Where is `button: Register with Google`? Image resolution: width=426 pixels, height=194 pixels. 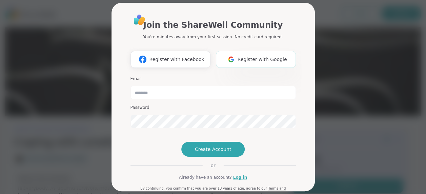 button: Register with Google is located at coordinates (256, 59).